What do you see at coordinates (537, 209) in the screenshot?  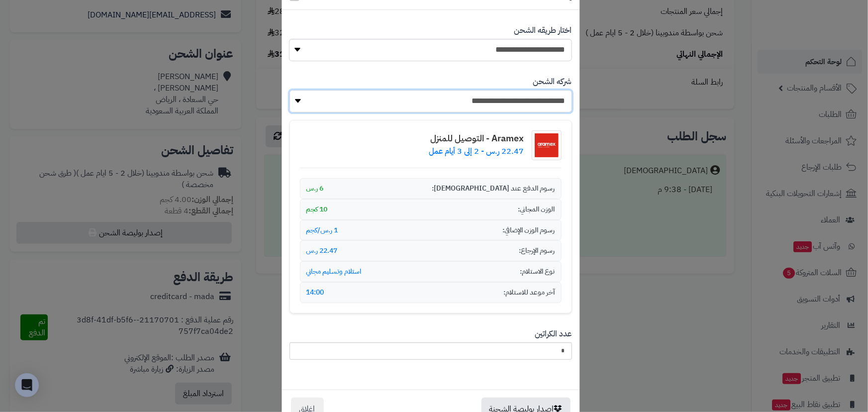 I see `span: الوزن المجاني:` at bounding box center [537, 209].